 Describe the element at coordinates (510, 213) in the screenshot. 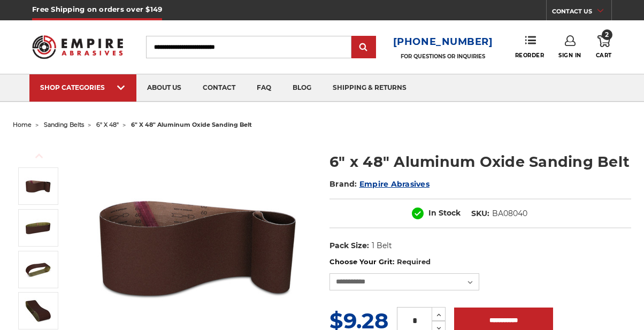

I see `dd: BA08040` at that location.